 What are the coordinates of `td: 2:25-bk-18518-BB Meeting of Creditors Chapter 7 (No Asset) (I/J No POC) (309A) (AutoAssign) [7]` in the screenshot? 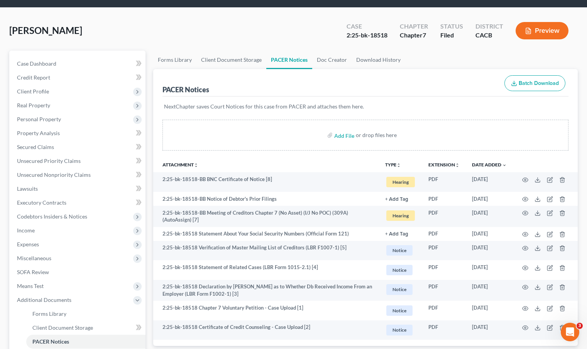 It's located at (266, 216).